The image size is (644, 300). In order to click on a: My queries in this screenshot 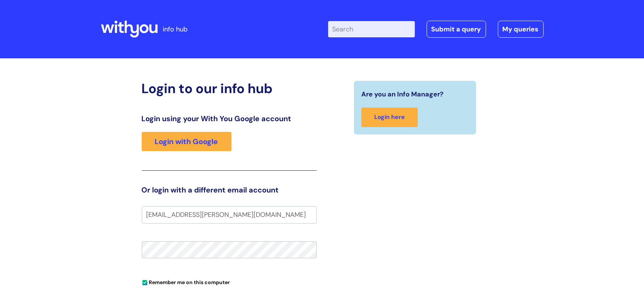, I will do `click(520, 29)`.